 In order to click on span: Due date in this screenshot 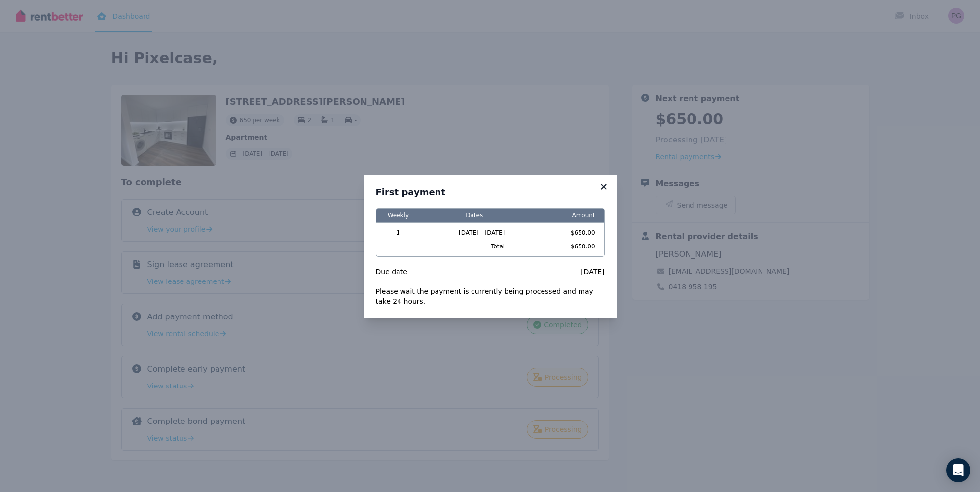, I will do `click(392, 272)`.